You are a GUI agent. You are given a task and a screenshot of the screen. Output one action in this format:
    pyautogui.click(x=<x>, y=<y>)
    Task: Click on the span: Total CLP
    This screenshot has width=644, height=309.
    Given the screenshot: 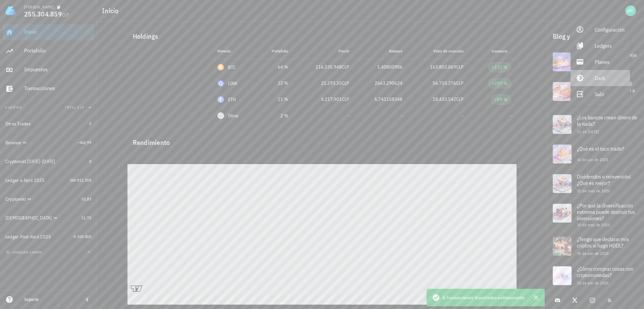 What is the action you would take?
    pyautogui.click(x=75, y=107)
    